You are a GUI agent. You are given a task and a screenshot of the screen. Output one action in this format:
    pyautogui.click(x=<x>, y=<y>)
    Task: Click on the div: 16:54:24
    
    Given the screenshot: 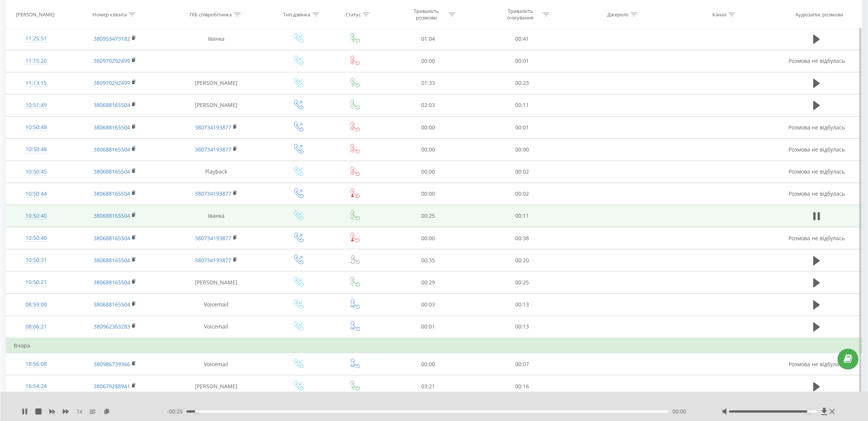 What is the action you would take?
    pyautogui.click(x=36, y=386)
    